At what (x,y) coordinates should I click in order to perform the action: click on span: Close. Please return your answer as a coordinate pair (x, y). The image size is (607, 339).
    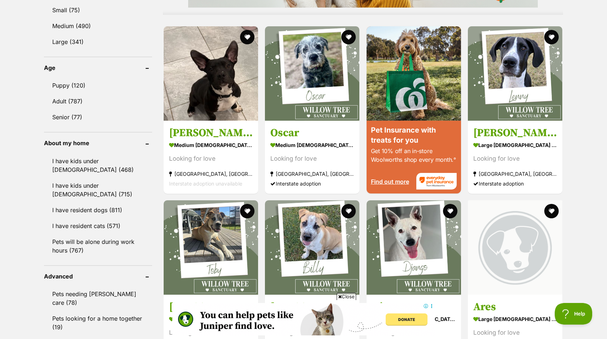
    Looking at the image, I should click on (346, 297).